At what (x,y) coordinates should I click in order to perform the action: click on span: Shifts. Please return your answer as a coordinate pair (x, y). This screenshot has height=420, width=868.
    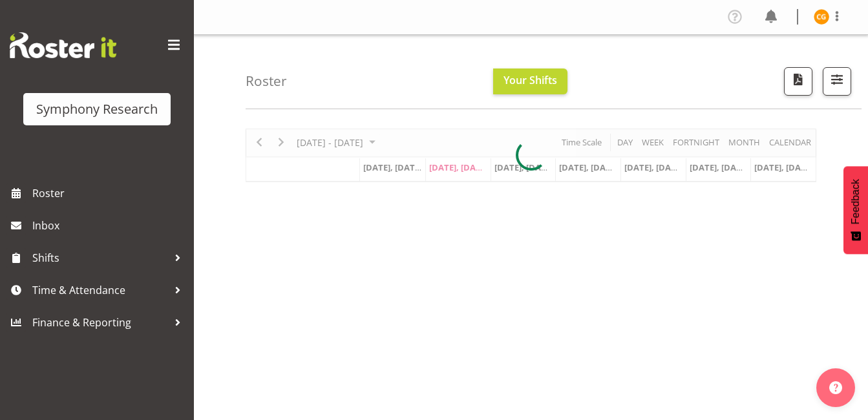
    Looking at the image, I should click on (100, 258).